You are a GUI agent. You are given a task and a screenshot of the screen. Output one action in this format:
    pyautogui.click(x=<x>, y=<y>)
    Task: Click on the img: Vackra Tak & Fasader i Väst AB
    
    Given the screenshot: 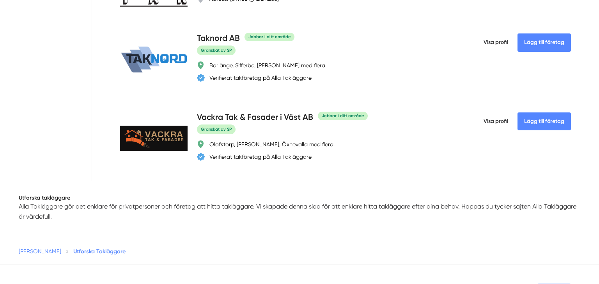 What is the action you would take?
    pyautogui.click(x=154, y=138)
    